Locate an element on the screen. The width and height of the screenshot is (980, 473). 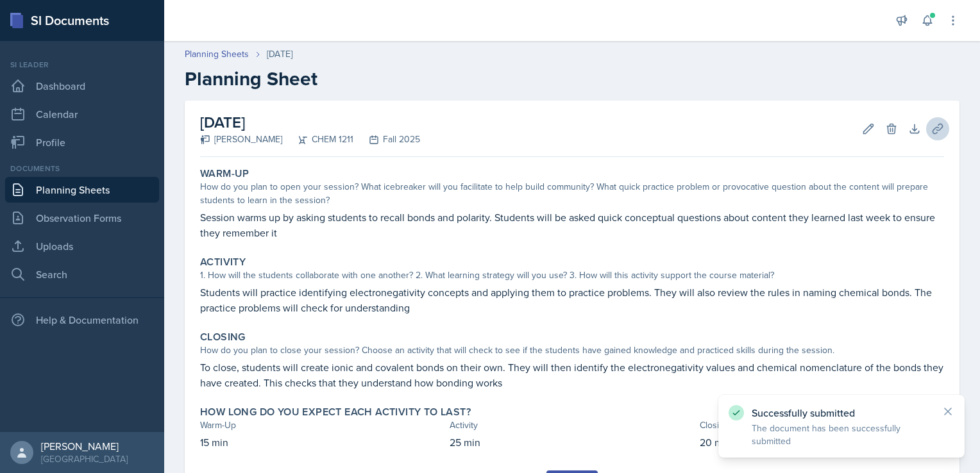
p: 25 min is located at coordinates (572, 442).